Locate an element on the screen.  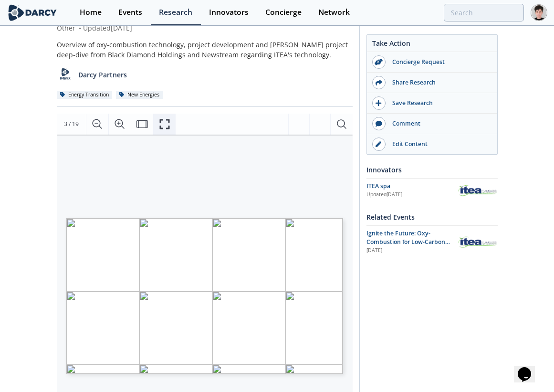
div: Concierge is located at coordinates (284, 12).